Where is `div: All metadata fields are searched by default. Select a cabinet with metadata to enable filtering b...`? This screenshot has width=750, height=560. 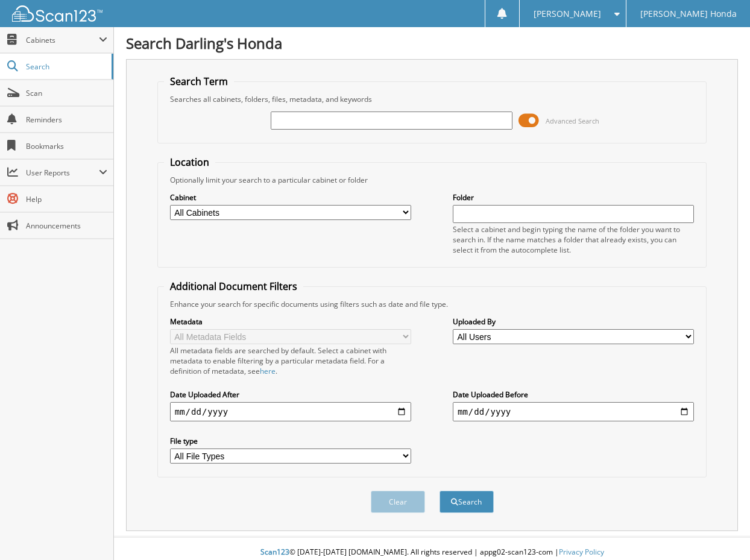
div: All metadata fields are searched by default. Select a cabinet with metadata to enable filtering b... is located at coordinates (291, 360).